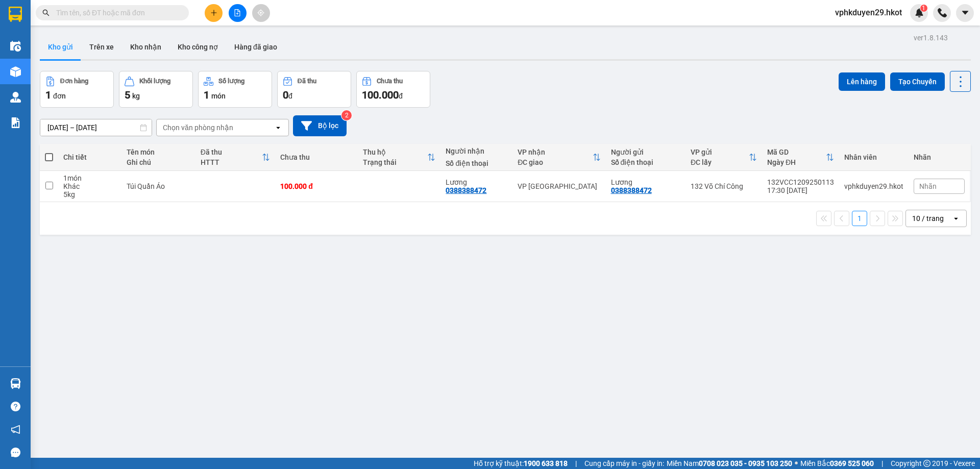 The image size is (980, 469). I want to click on button: Khối lượng5kg, so click(155, 89).